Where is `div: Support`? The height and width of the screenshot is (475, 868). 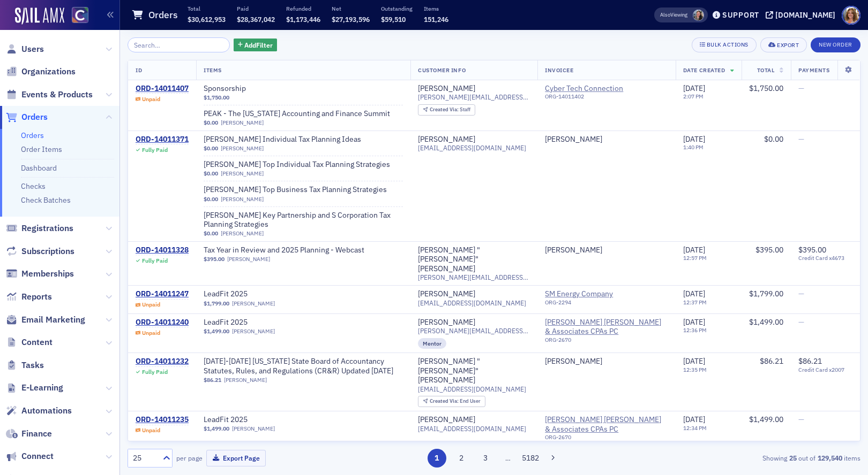 div: Support is located at coordinates (740, 15).